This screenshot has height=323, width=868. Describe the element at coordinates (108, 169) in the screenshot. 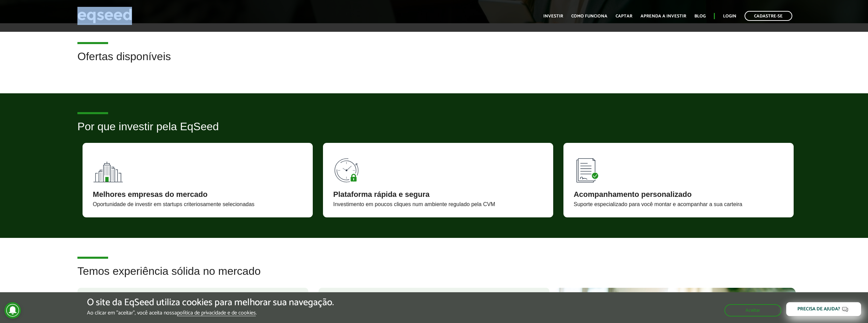

I see `img: 90x90_fundos.svg` at that location.